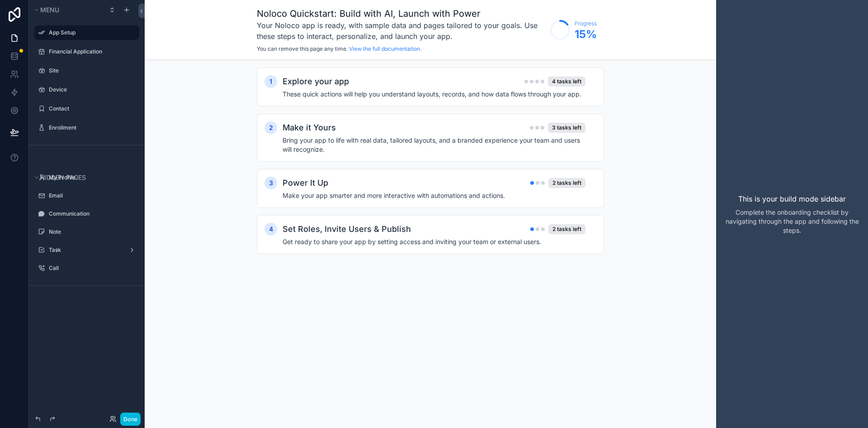 Image resolution: width=868 pixels, height=428 pixels. What do you see at coordinates (85, 250) in the screenshot?
I see `a: Task` at bounding box center [85, 250].